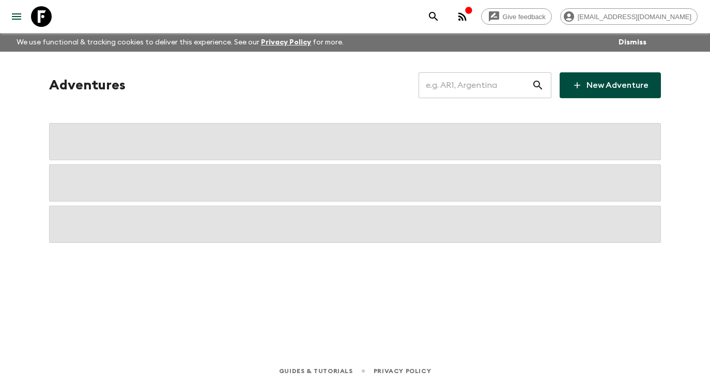  What do you see at coordinates (87, 85) in the screenshot?
I see `h1: Adventures` at bounding box center [87, 85].